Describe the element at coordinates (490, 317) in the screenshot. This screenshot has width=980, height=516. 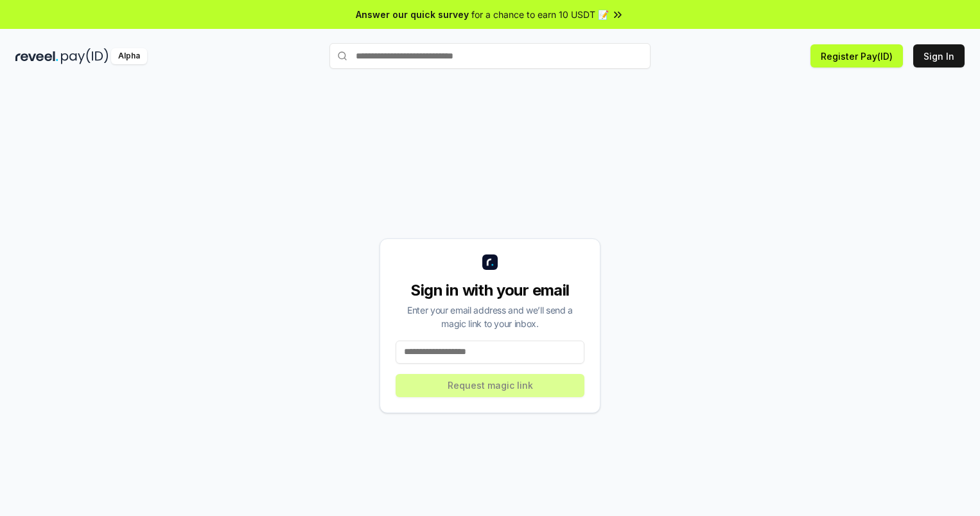
I see `div: Enter your email address and we’ll send a magic link to your inbox.` at that location.